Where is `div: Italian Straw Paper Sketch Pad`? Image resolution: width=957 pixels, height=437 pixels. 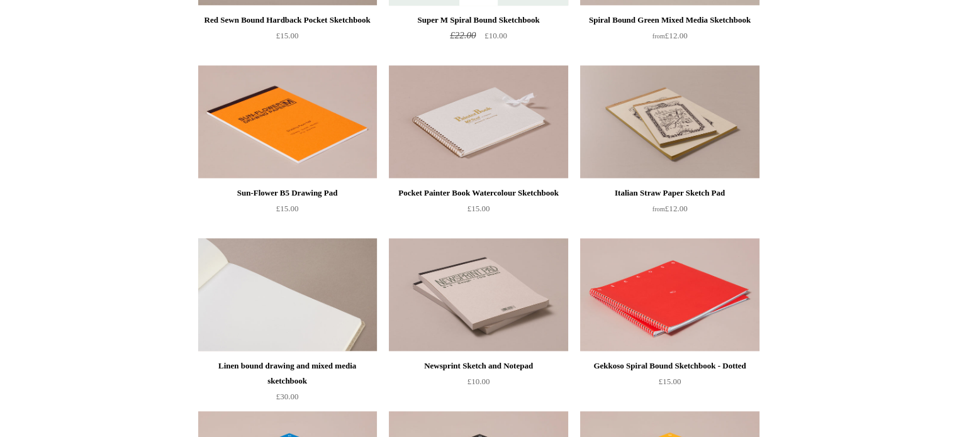 div: Italian Straw Paper Sketch Pad is located at coordinates (670, 193).